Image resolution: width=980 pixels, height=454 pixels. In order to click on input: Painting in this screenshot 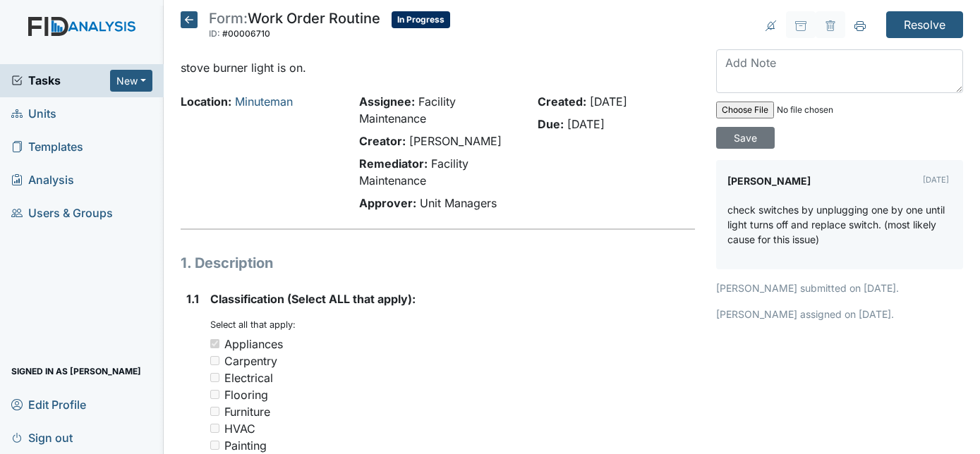, I will do `click(214, 444)`.